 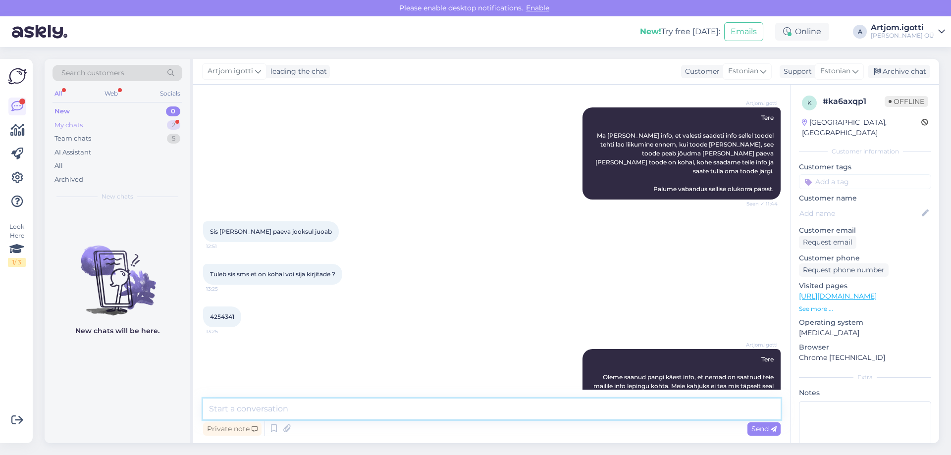 I want to click on div: Online, so click(x=802, y=32).